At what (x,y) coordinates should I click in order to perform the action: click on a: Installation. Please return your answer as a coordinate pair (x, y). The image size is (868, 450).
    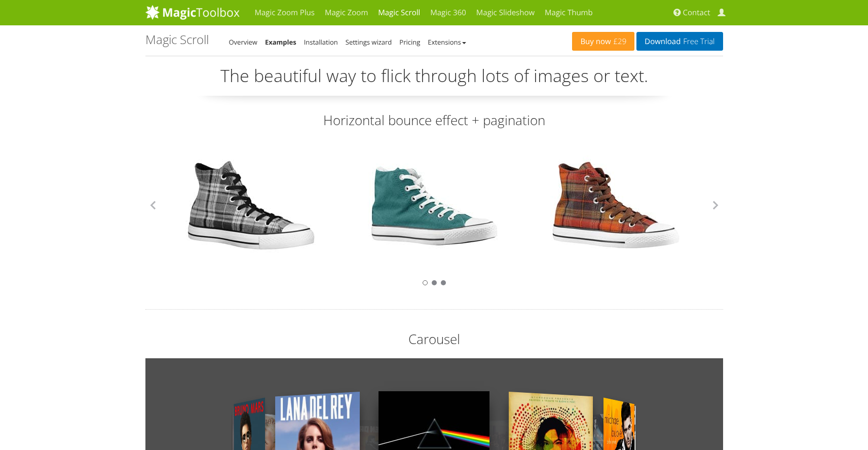
    Looking at the image, I should click on (321, 42).